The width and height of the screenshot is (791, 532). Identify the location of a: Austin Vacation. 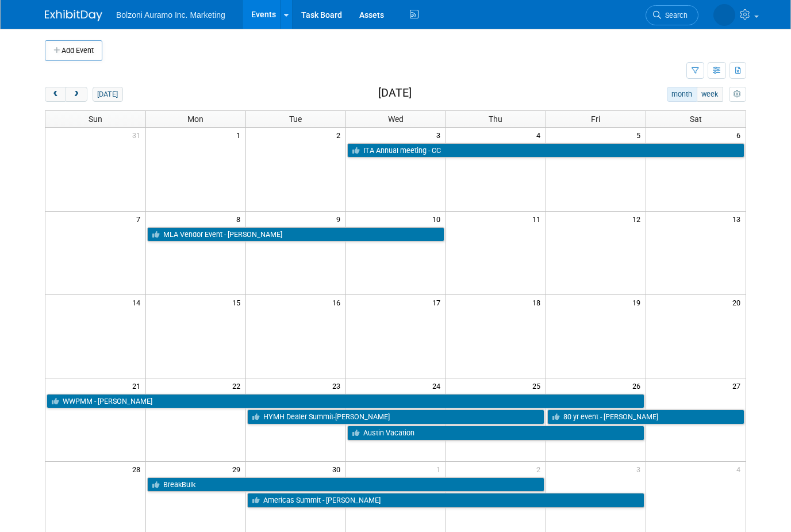
(495, 433).